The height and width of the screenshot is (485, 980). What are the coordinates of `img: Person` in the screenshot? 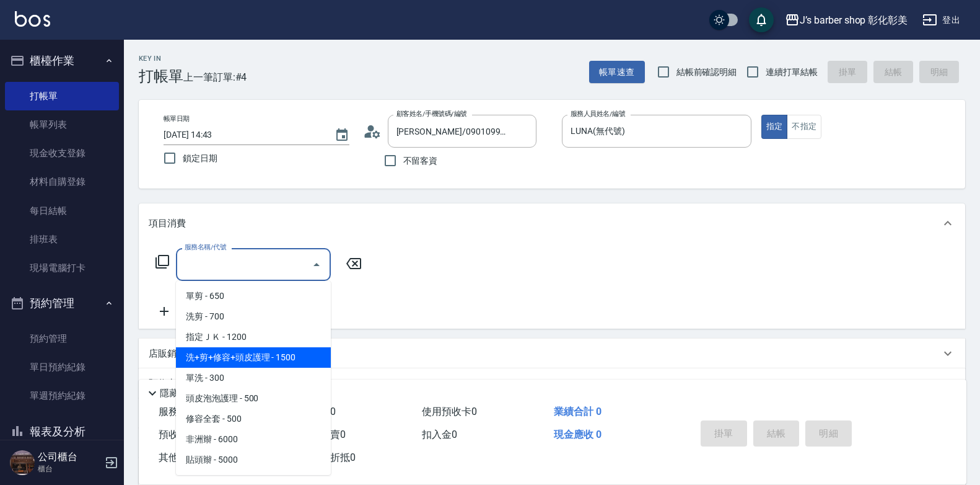 It's located at (23, 462).